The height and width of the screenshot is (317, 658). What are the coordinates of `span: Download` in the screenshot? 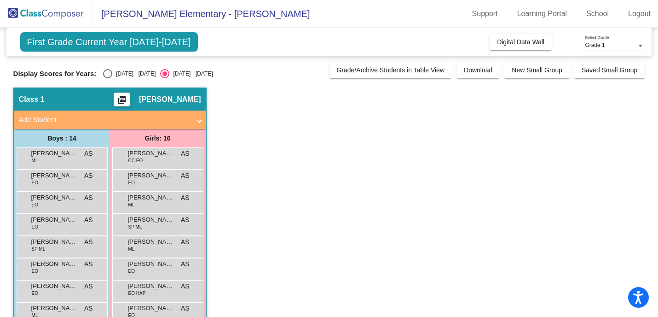 It's located at (478, 70).